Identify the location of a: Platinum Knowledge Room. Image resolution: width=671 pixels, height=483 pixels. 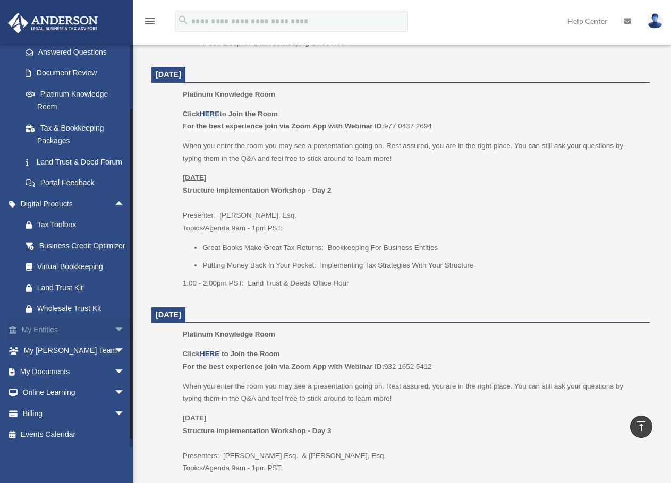
(75, 100).